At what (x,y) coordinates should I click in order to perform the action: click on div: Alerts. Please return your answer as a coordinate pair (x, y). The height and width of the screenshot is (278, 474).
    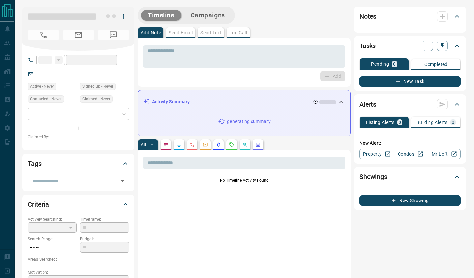
    Looking at the image, I should click on (410, 104).